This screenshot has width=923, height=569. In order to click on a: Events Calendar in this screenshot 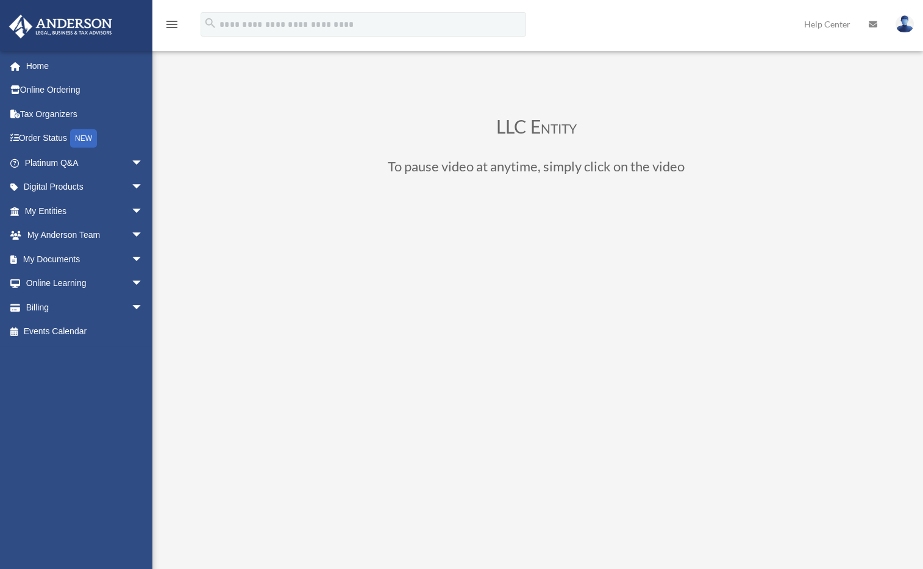, I will do `click(85, 332)`.